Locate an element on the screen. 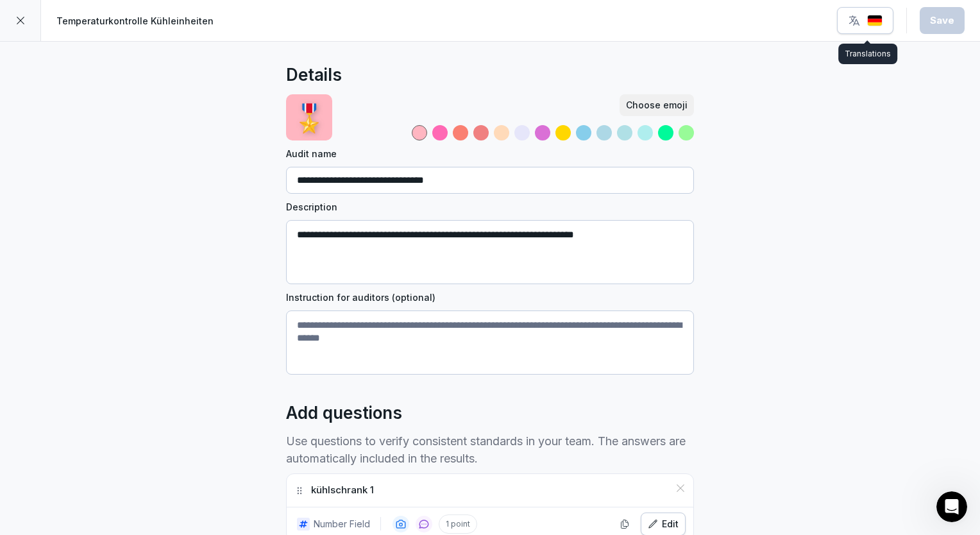 The height and width of the screenshot is (535, 980). textarea: Message… is located at coordinates (129, 404).